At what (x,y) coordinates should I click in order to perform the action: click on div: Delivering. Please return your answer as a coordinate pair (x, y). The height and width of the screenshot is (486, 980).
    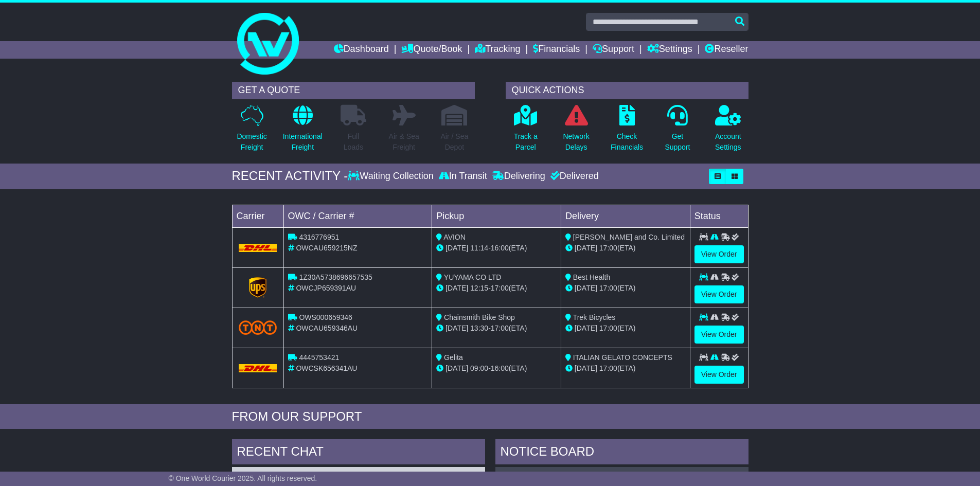
    Looking at the image, I should click on (518, 177).